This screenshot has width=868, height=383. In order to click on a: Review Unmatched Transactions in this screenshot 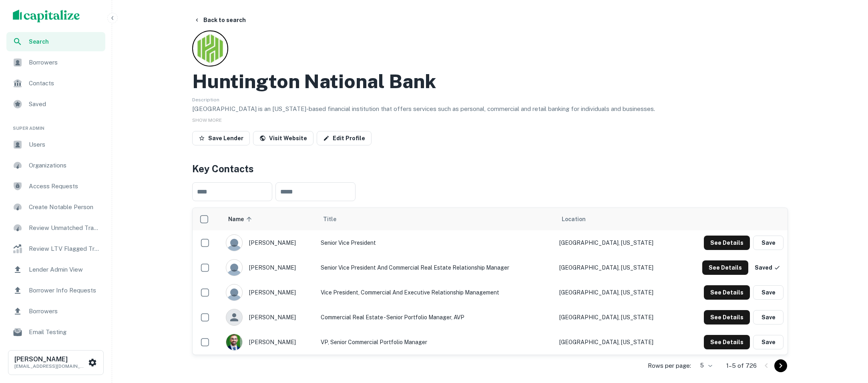, I will do `click(56, 228)`.